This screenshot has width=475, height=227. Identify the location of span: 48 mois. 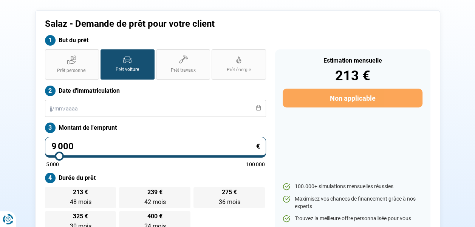
(80, 202).